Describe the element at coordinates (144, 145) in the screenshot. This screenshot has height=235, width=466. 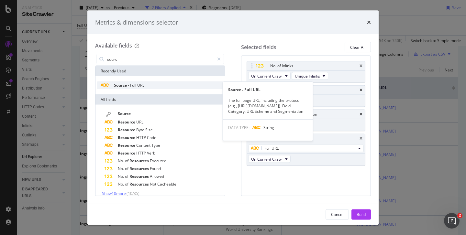
I see `span: Content` at that location.